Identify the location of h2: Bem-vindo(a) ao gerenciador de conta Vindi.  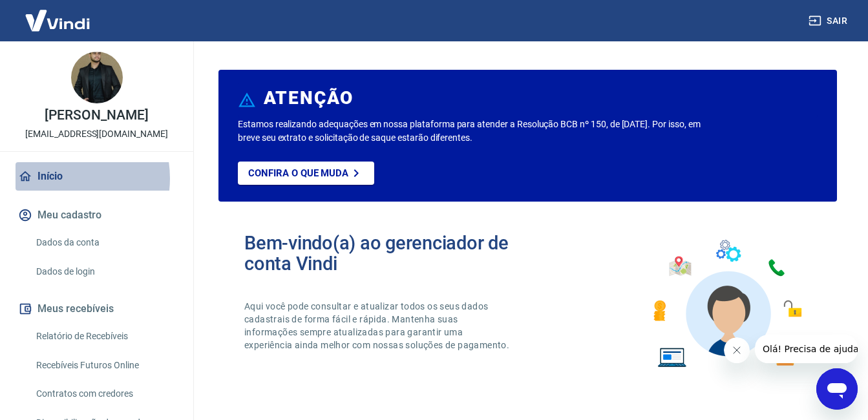
(386, 253).